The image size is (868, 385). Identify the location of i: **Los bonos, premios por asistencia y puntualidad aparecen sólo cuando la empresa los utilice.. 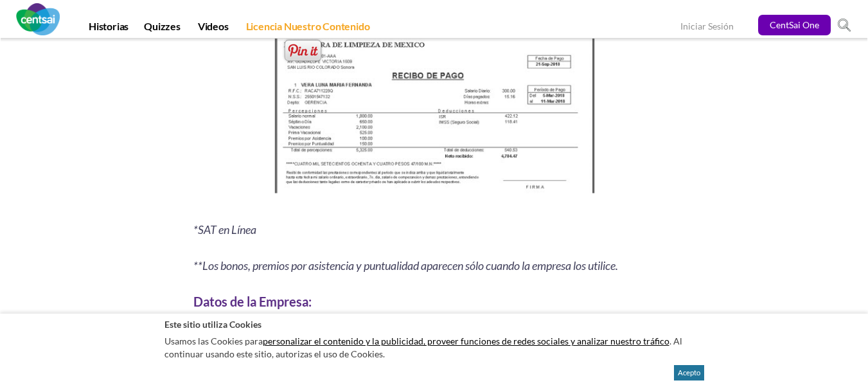
(405, 266).